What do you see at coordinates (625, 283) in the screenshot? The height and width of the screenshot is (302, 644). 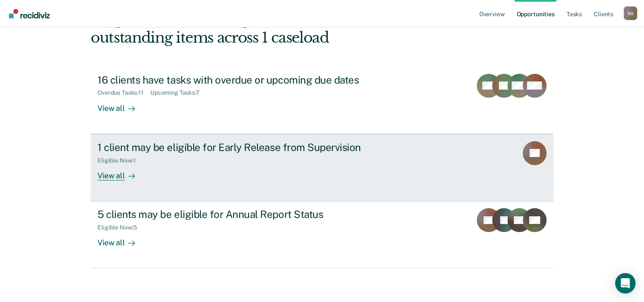 I see `div: Open Intercom Messenger` at bounding box center [625, 283].